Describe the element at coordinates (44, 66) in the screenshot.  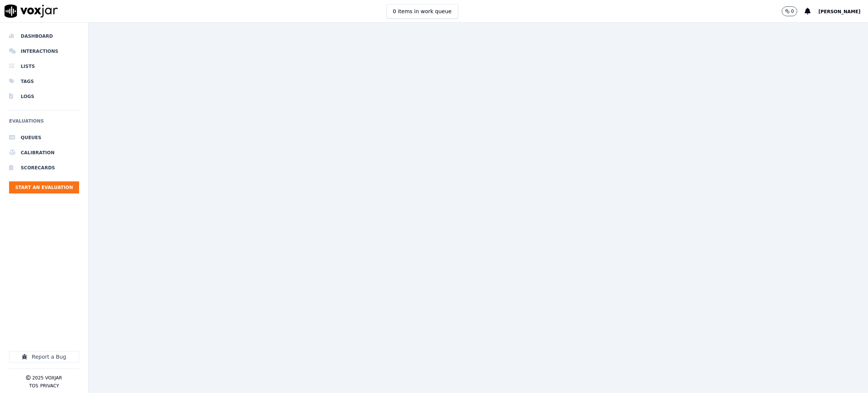
I see `li: Lists` at that location.